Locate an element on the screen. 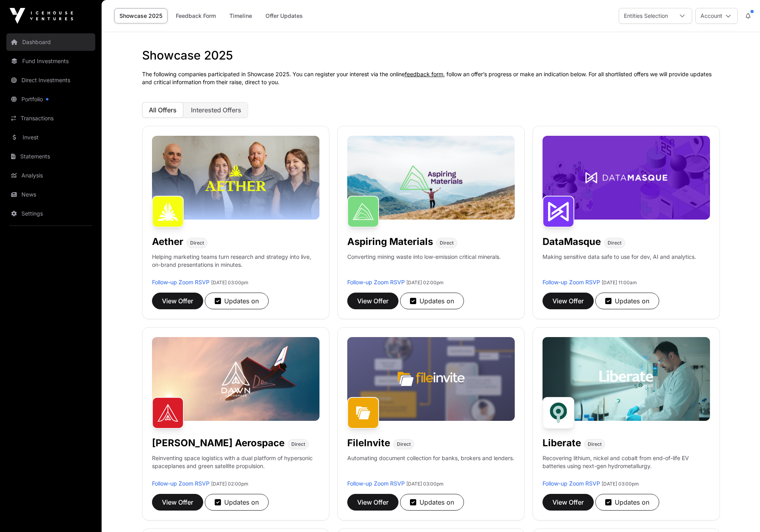 Image resolution: width=760 pixels, height=532 pixels. img: Liberate-Banner.jpg is located at coordinates (626, 378).